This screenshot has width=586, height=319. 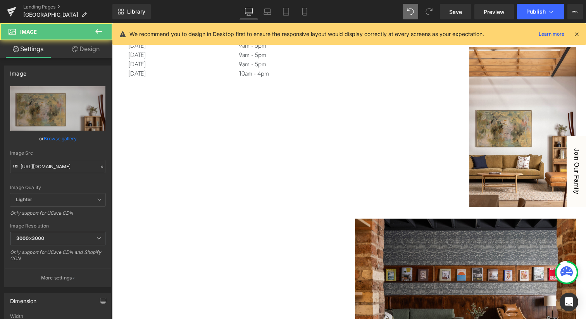 What do you see at coordinates (28, 32) in the screenshot?
I see `span: Image` at bounding box center [28, 32].